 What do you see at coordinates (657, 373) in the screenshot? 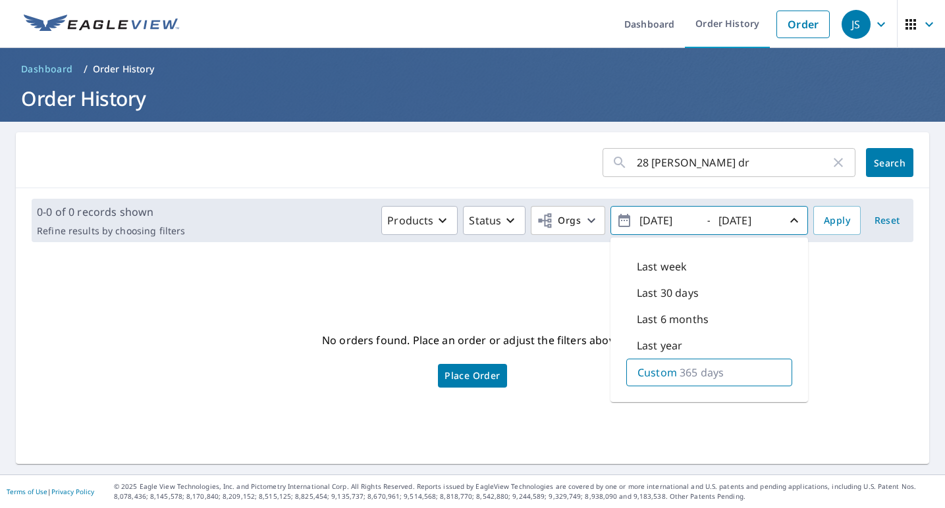
I see `p: Custom` at bounding box center [657, 373].